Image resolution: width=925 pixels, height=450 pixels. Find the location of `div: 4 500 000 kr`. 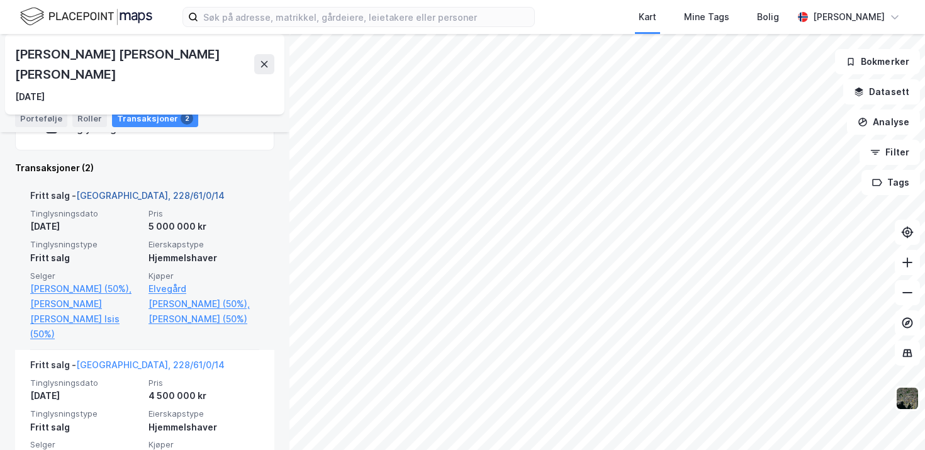

div: 4 500 000 kr is located at coordinates (204, 396).